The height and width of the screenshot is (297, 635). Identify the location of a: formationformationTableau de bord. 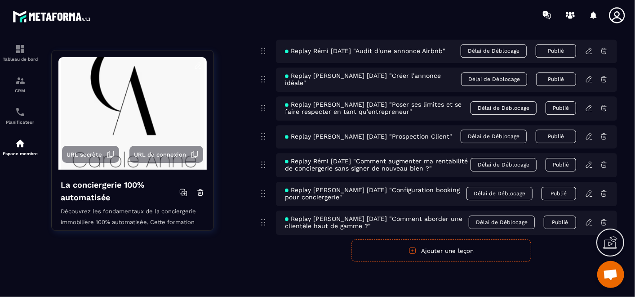
(20, 53).